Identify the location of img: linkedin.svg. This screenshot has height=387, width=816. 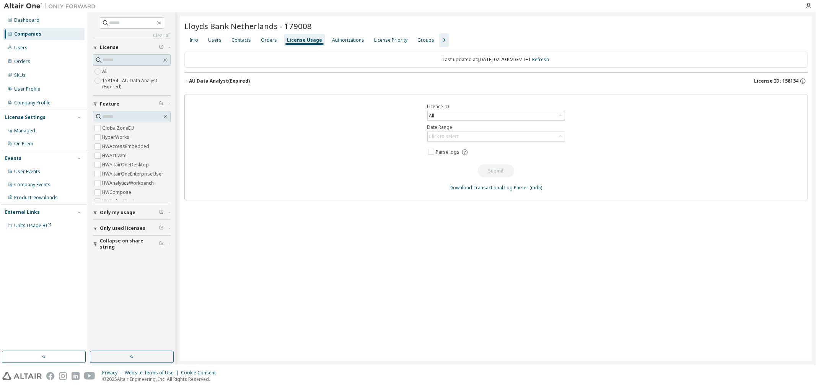
(75, 376).